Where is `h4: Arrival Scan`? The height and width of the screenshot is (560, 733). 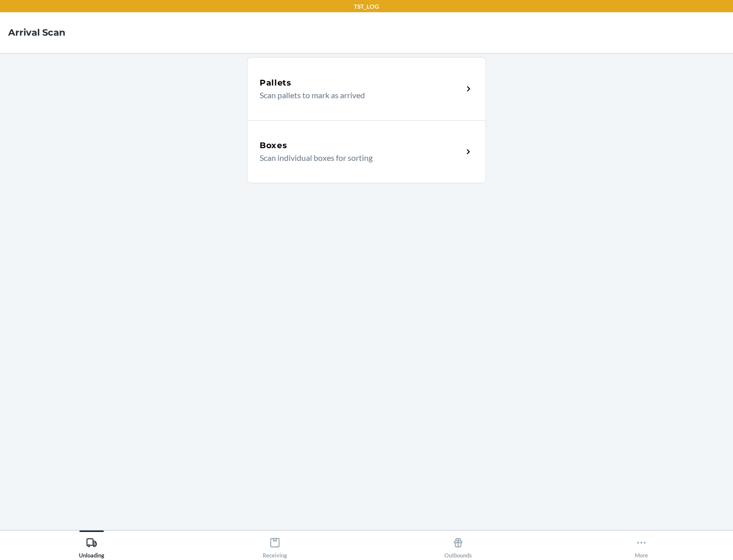
h4: Arrival Scan is located at coordinates (37, 32).